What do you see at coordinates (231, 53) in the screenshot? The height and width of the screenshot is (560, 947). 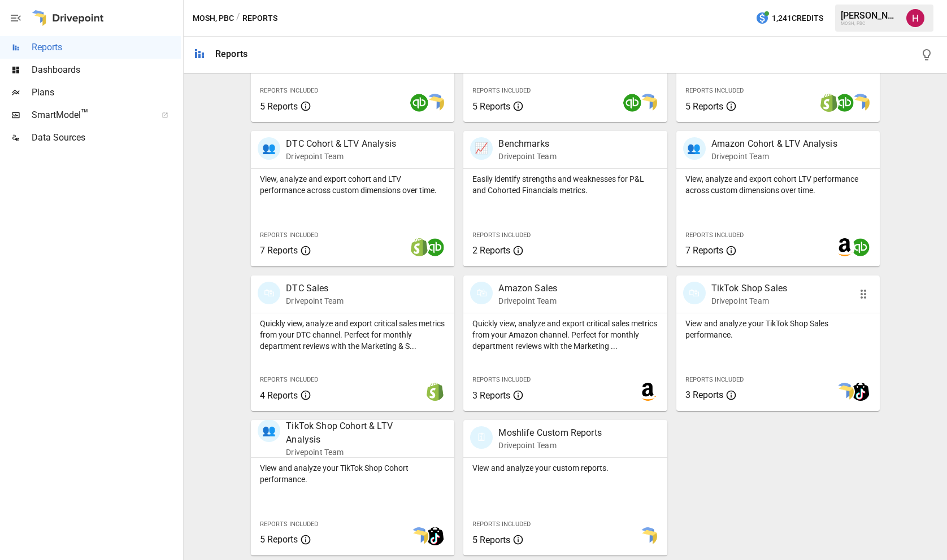 I see `div: Reports` at bounding box center [231, 53].